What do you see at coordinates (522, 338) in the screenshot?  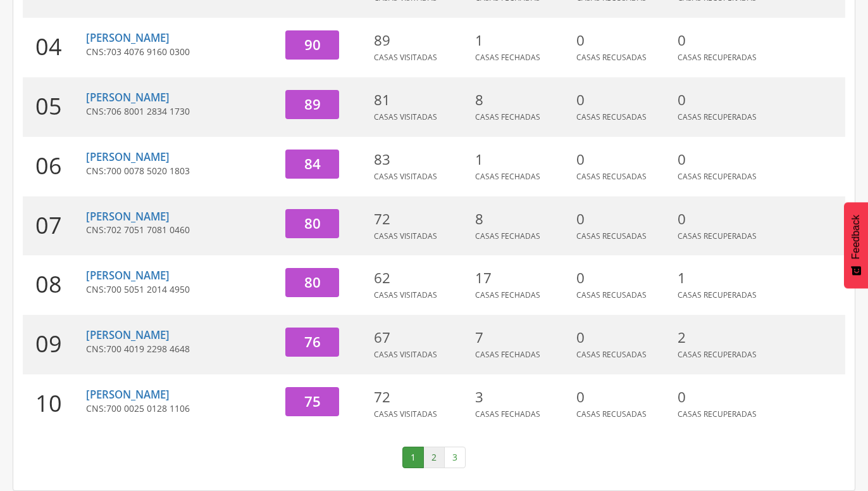 I see `p: 7` at bounding box center [522, 338].